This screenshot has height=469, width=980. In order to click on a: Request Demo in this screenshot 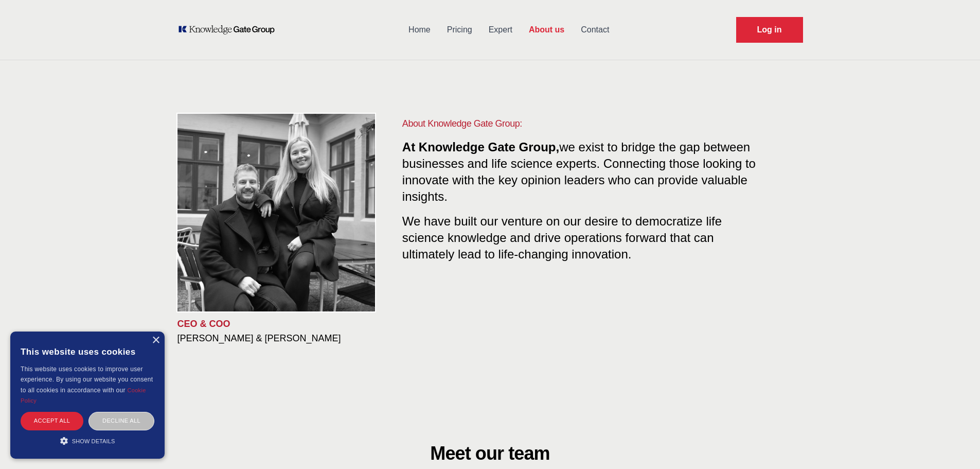, I will do `click(770, 30)`.